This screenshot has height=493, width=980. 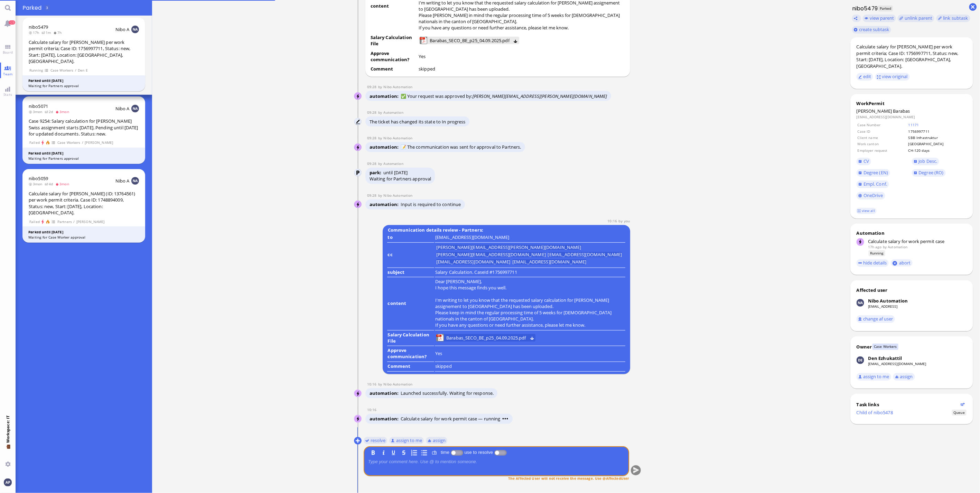 What do you see at coordinates (882, 131) in the screenshot?
I see `td: Case ID` at bounding box center [882, 131].